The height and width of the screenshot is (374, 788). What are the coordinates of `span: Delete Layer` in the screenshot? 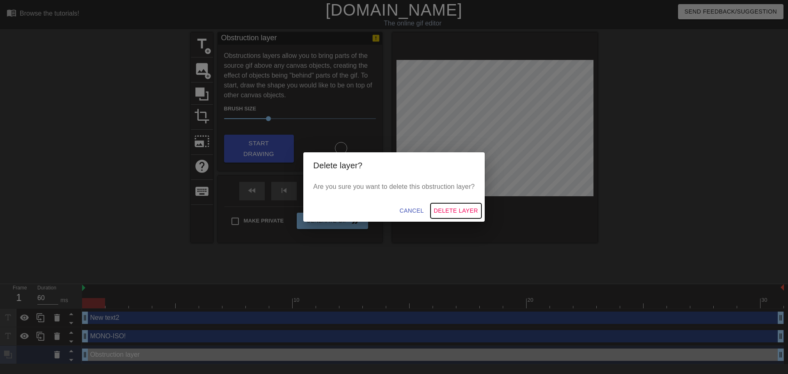 It's located at (456, 211).